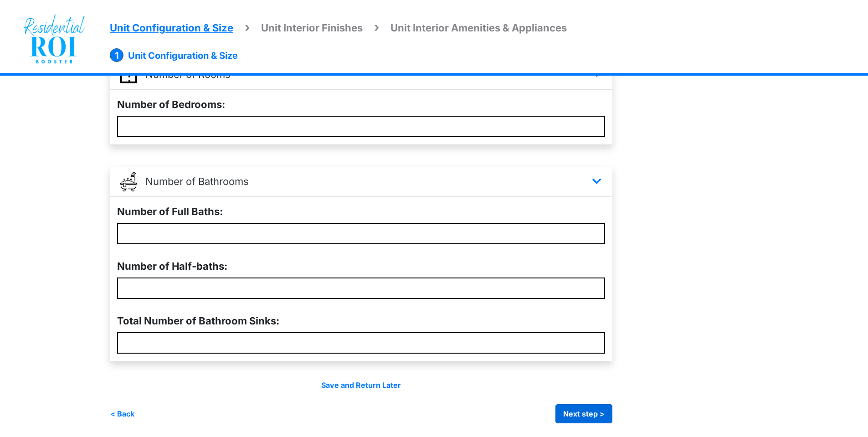  What do you see at coordinates (478, 28) in the screenshot?
I see `span: Unit Interior Amenities & Appliances` at bounding box center [478, 28].